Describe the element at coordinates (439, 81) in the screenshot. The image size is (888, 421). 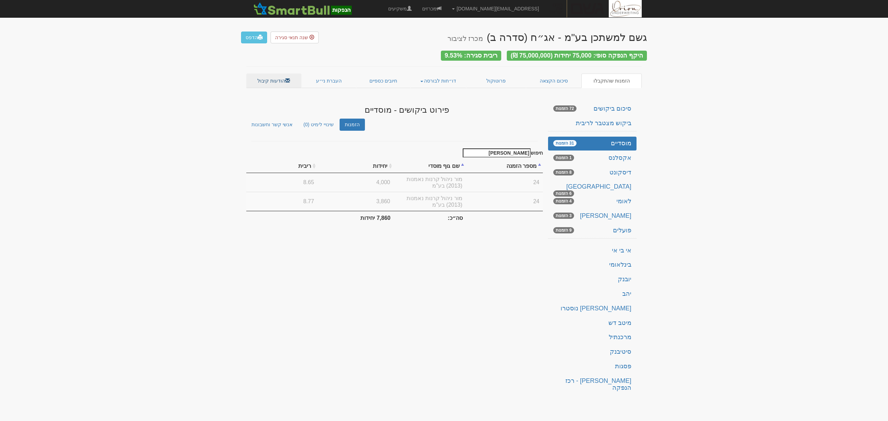
I see `a: דו״חות לבורסה` at that location.